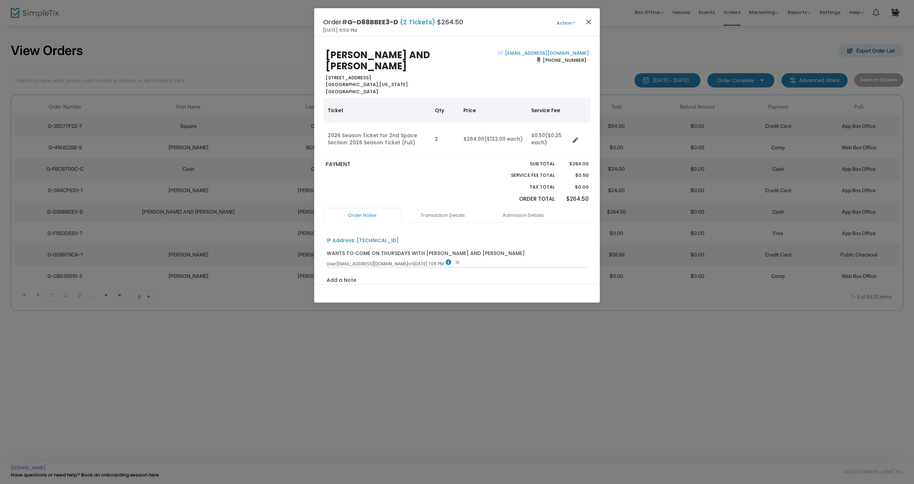  What do you see at coordinates (493, 139) in the screenshot?
I see `td: $264.00` at bounding box center [493, 139].